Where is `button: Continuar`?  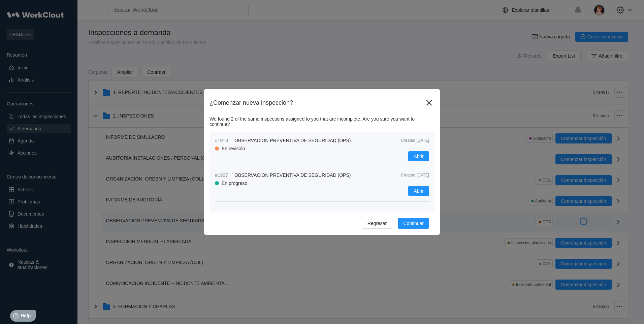
button: Continuar is located at coordinates (413, 224).